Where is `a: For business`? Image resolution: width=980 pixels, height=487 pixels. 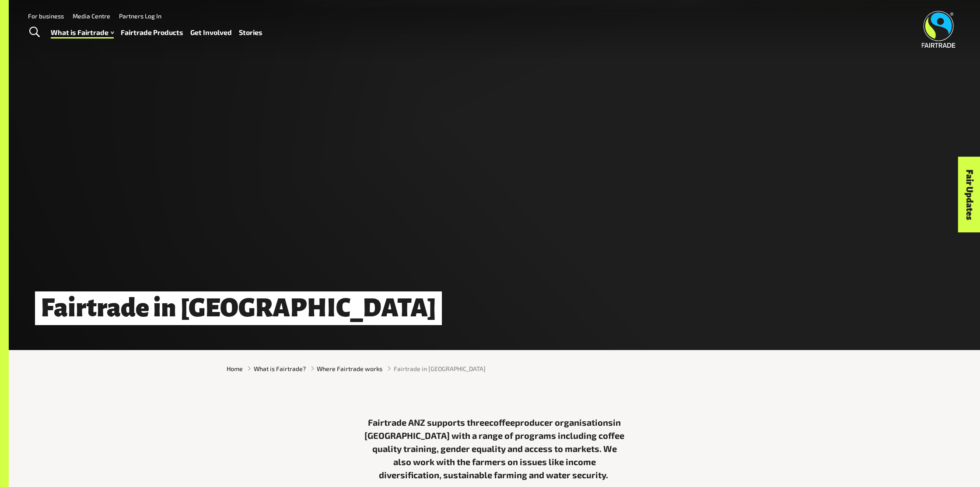
a: For business is located at coordinates (46, 16).